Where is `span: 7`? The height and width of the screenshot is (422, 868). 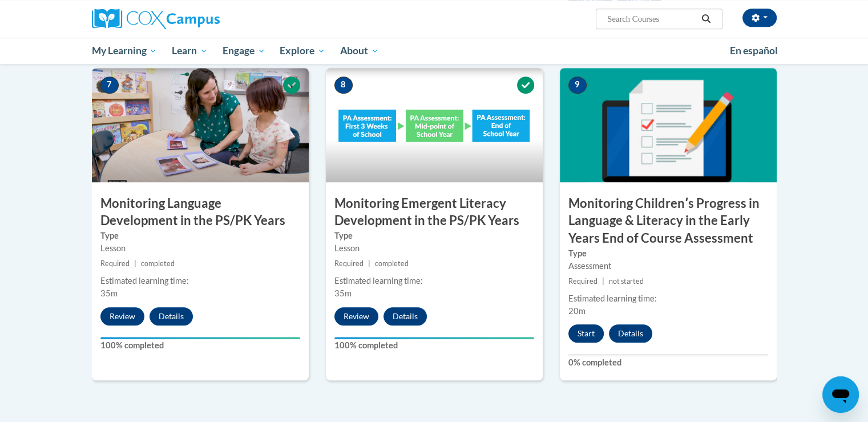
span: 7 is located at coordinates (110, 85).